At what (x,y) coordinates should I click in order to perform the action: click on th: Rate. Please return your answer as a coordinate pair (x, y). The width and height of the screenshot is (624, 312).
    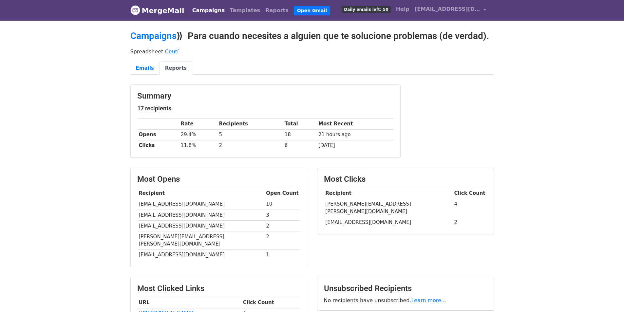
    Looking at the image, I should click on (198, 124).